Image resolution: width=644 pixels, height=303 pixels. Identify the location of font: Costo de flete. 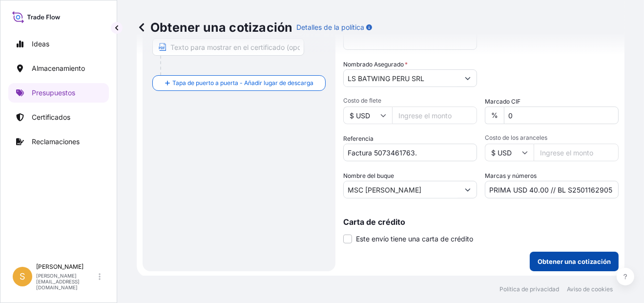
(362, 100).